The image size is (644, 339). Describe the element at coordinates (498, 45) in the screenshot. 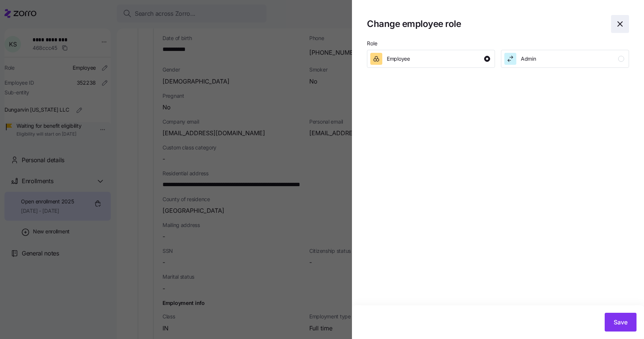

I see `p: Role` at that location.